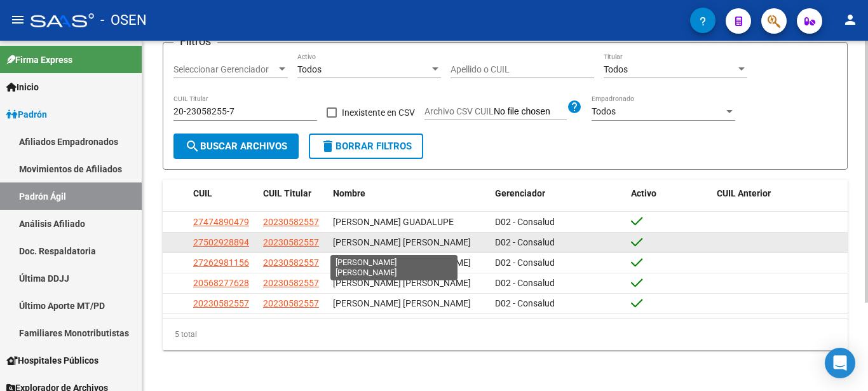 The width and height of the screenshot is (868, 391). What do you see at coordinates (574, 106) in the screenshot?
I see `mat-icon: help` at bounding box center [574, 106].